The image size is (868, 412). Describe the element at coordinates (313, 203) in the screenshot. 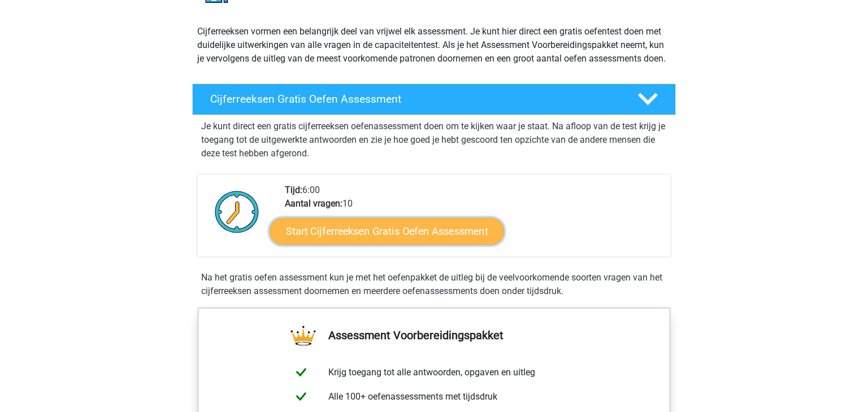

I see `b: Aantal vragen:` at that location.